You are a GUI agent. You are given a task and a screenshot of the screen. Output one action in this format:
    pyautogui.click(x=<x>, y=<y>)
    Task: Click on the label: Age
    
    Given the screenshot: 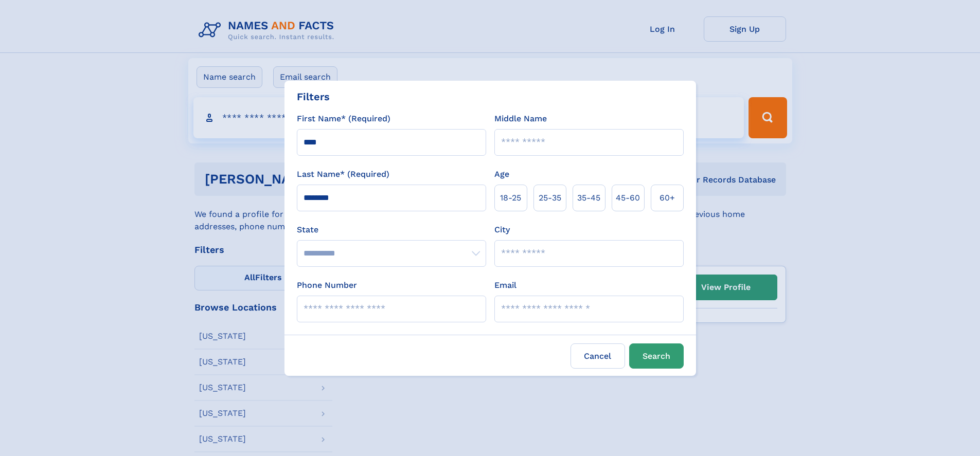 What is the action you would take?
    pyautogui.click(x=502, y=174)
    